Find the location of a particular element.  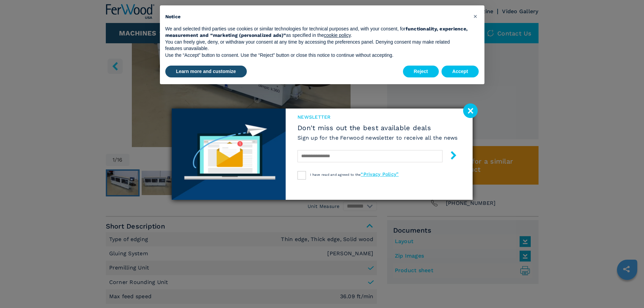

a: cookie policy is located at coordinates (337, 35).